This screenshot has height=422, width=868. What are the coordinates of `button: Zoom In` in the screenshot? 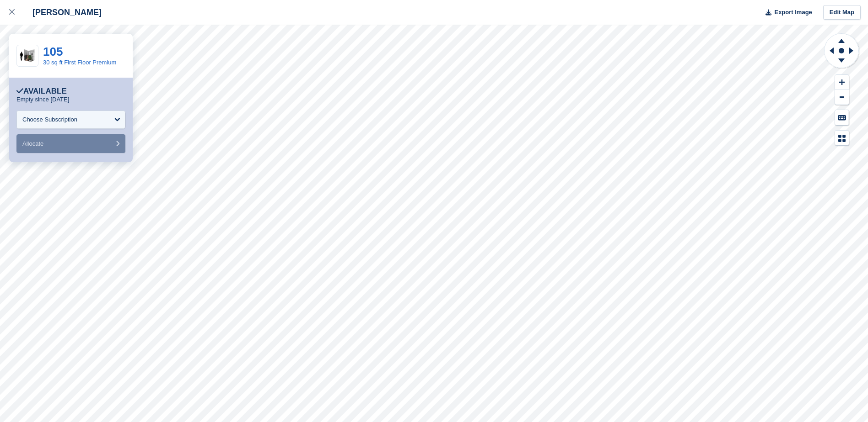 It's located at (842, 82).